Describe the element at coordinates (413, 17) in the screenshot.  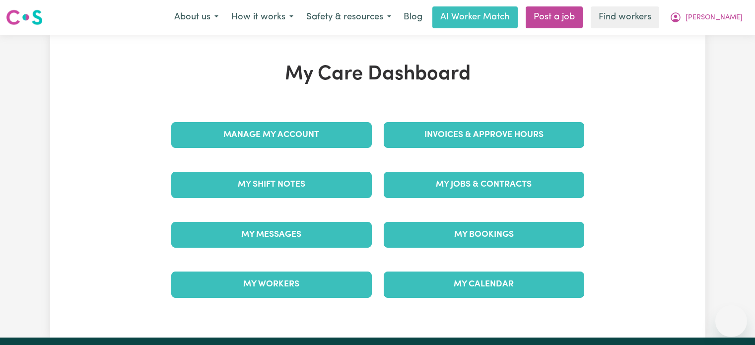
I see `a: Blog` at that location.